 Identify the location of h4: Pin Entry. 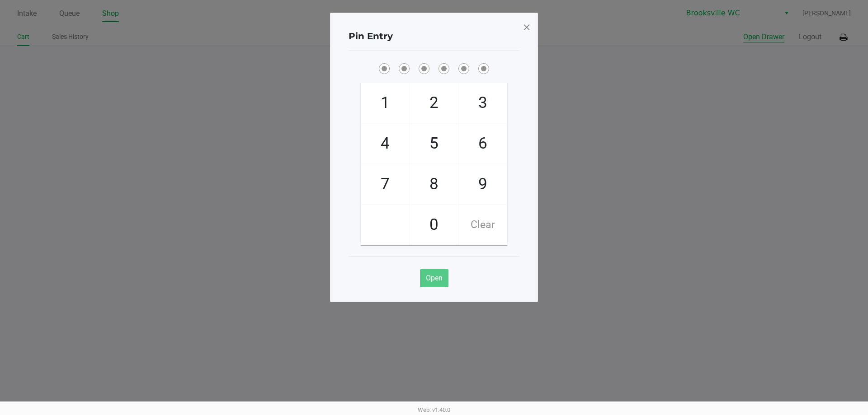
(370, 36).